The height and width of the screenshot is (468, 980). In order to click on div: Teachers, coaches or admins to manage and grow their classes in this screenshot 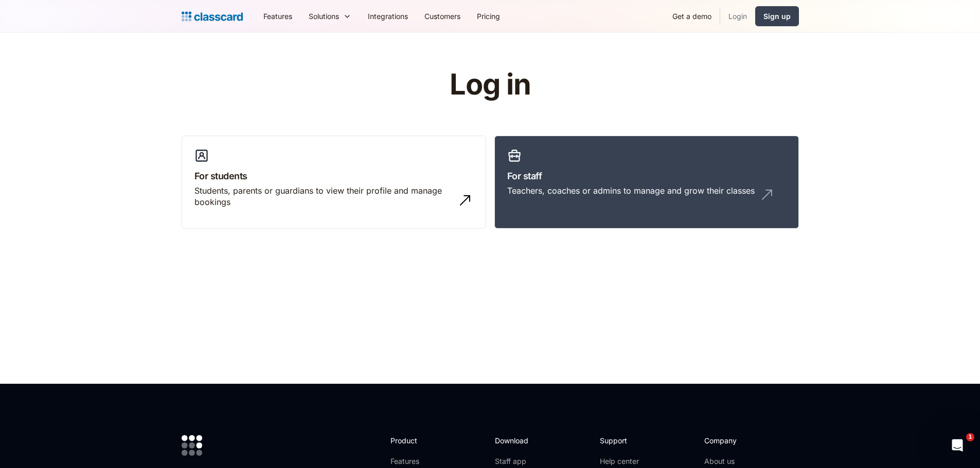, I will do `click(631, 190)`.